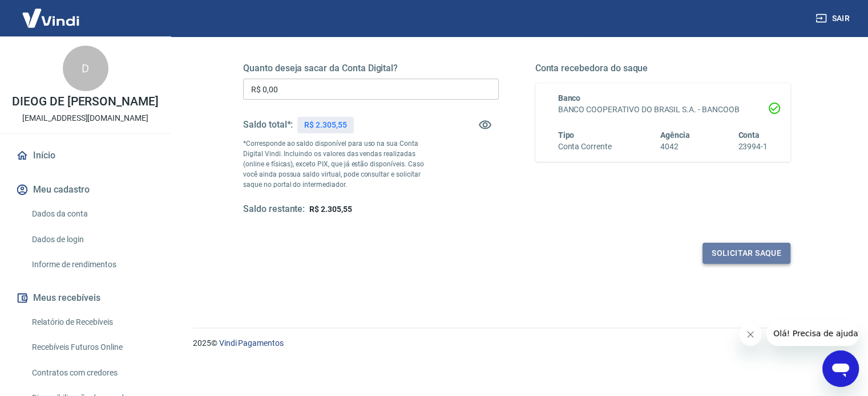  Describe the element at coordinates (747, 253) in the screenshot. I see `button: Solicitar saque` at that location.